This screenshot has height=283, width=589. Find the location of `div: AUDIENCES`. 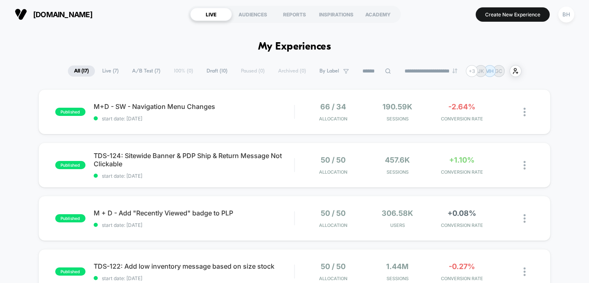

div: AUDIENCES is located at coordinates (253, 14).